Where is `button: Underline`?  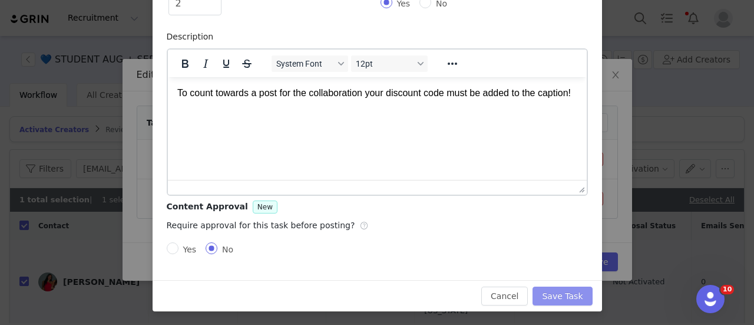
button: Underline is located at coordinates (226, 64).